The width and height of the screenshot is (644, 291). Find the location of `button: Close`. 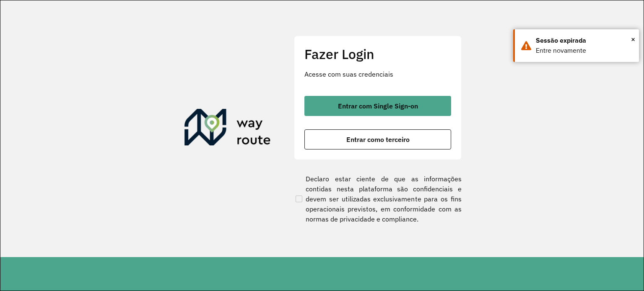

button: Close is located at coordinates (633, 39).